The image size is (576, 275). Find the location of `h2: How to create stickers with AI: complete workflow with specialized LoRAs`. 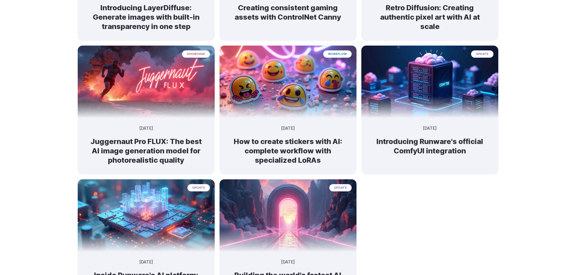

h2: How to create stickers with AI: complete workflow with specialized LoRAs is located at coordinates (288, 151).